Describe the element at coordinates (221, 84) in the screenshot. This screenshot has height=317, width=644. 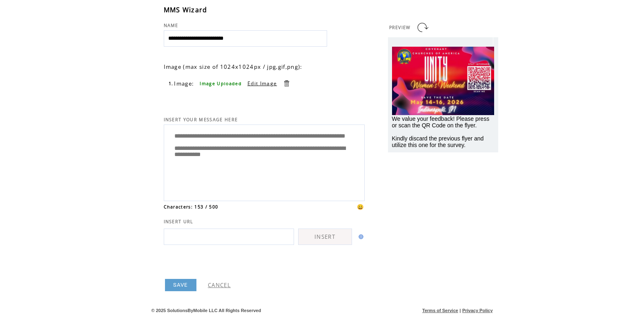
I see `span: Image Uploaded` at that location.